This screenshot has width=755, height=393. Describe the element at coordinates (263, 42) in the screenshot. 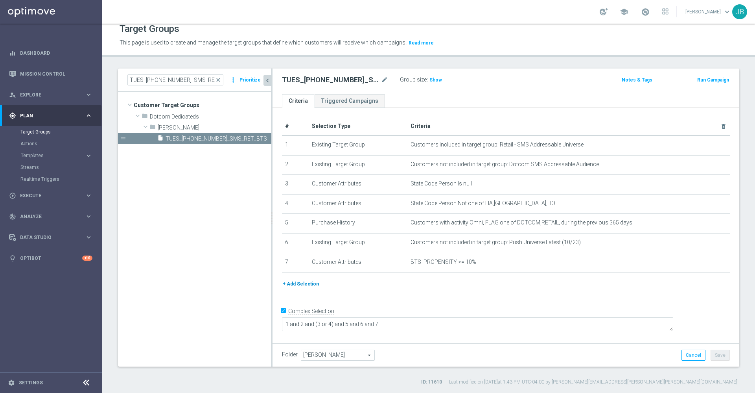

I see `span: This page is used to create and manage the target groups that define which customers will receive...` at that location.